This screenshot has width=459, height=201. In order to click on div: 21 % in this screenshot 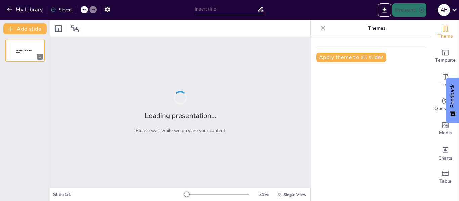, I will do `click(264, 195)`.